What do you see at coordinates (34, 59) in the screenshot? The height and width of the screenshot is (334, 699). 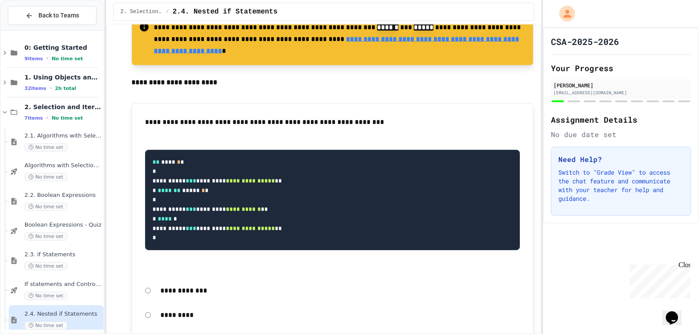 I see `span: 9 items` at bounding box center [34, 59].